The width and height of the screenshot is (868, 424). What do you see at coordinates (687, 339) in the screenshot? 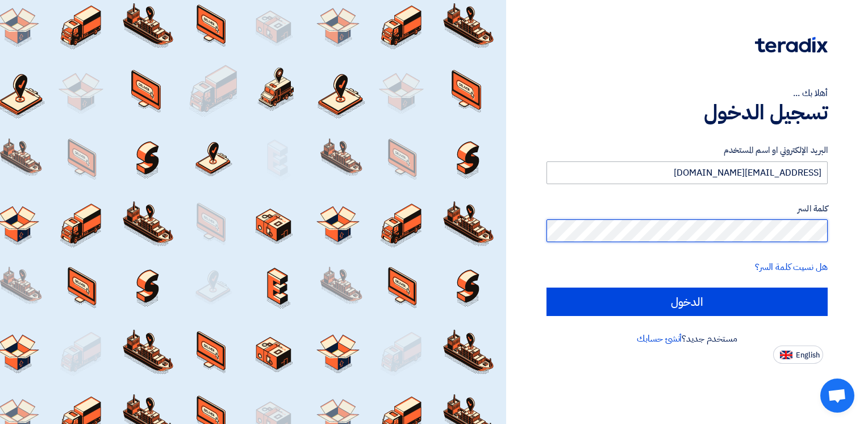
I see `div: مستخدم جديد؟` at bounding box center [687, 339].